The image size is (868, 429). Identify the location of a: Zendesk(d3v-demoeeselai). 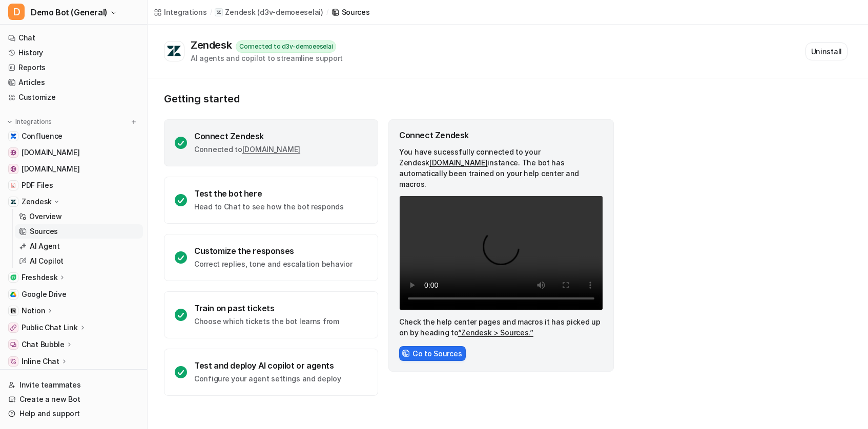
(268, 12).